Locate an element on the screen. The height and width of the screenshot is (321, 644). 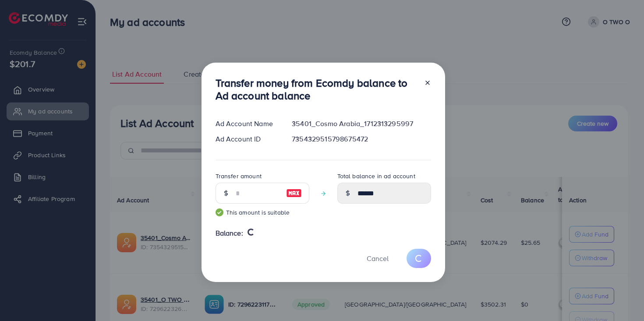
label: Transfer amount is located at coordinates (238, 176).